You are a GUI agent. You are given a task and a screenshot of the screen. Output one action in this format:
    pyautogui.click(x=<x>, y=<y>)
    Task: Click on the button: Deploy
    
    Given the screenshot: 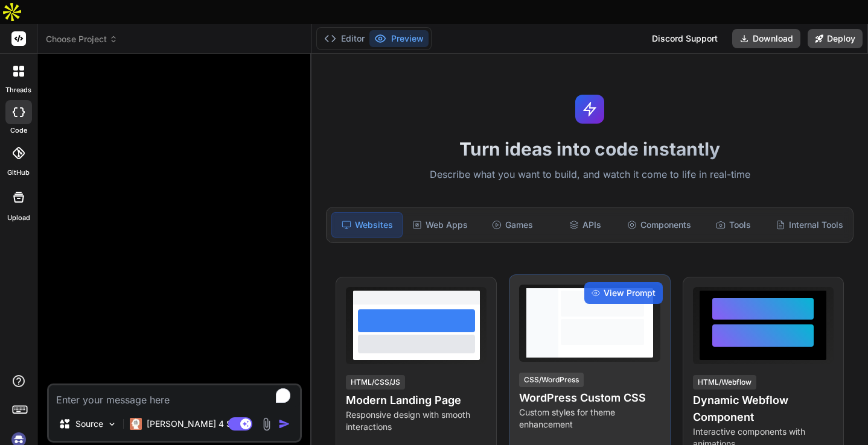 What is the action you would take?
    pyautogui.click(x=835, y=39)
    